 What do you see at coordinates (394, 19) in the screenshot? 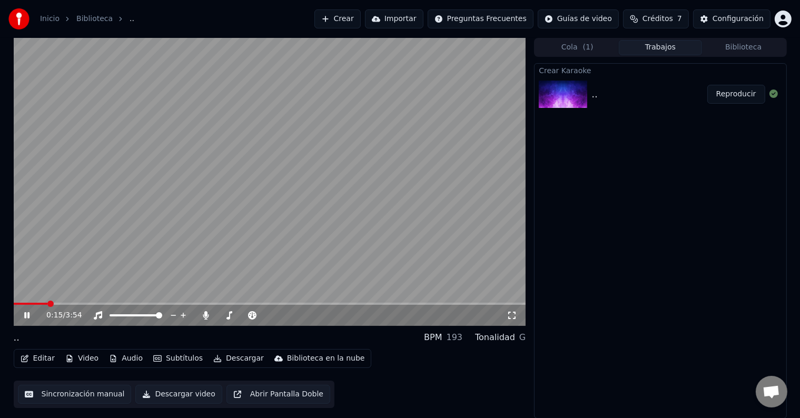
I see `button: Importar` at bounding box center [394, 19].